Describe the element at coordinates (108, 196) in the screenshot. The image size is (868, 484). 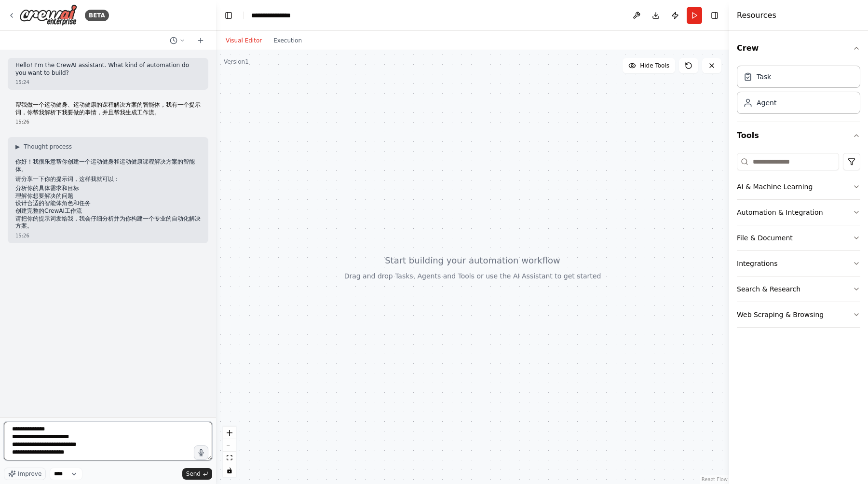
I see `li: 理解你想要解决的问题` at that location.